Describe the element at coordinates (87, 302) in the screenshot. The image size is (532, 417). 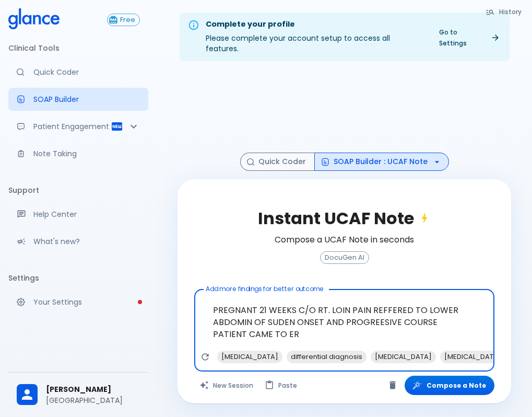
I see `p: Your Settings` at that location.